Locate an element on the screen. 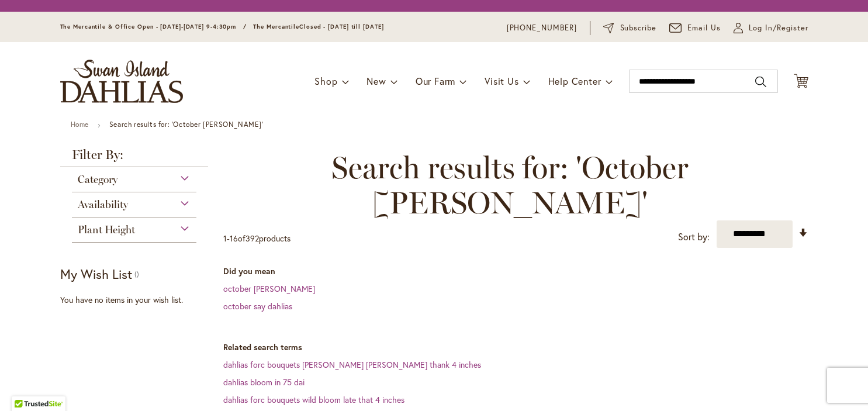 This screenshot has width=868, height=411. span: Category is located at coordinates (98, 179).